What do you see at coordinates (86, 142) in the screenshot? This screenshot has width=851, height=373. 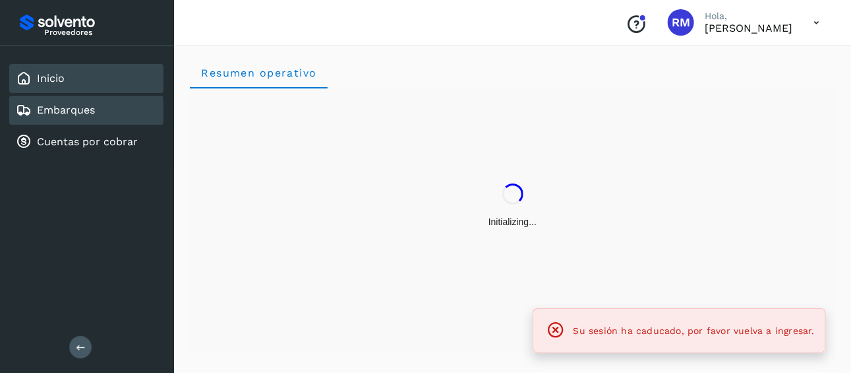 I see `div: Cuentas por cobrar` at bounding box center [86, 142].